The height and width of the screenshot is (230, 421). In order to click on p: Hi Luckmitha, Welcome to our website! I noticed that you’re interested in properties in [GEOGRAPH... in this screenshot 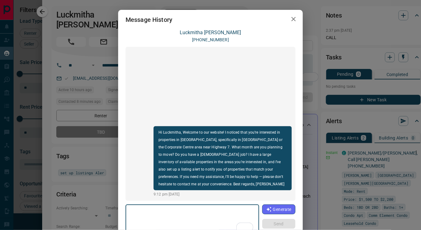, I will do `click(222, 158)`.